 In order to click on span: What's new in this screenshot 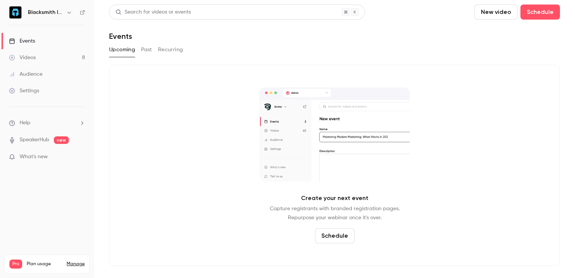, I will do `click(33, 156)`.